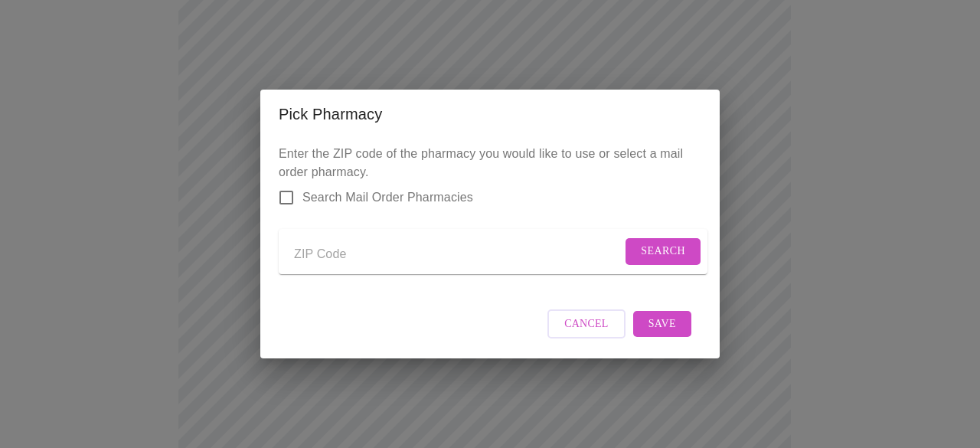 The height and width of the screenshot is (448, 980). I want to click on button: Save, so click(662, 324).